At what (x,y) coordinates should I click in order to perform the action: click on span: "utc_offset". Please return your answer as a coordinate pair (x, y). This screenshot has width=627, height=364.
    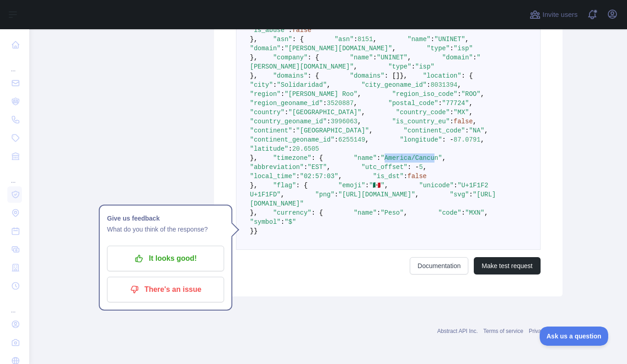
    Looking at the image, I should click on (384, 167).